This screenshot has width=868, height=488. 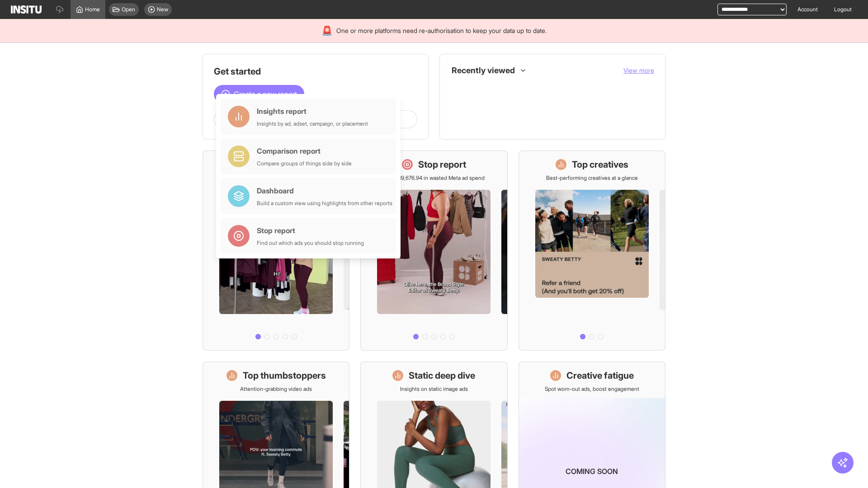 What do you see at coordinates (259, 94) in the screenshot?
I see `button: Create a new report` at bounding box center [259, 94].